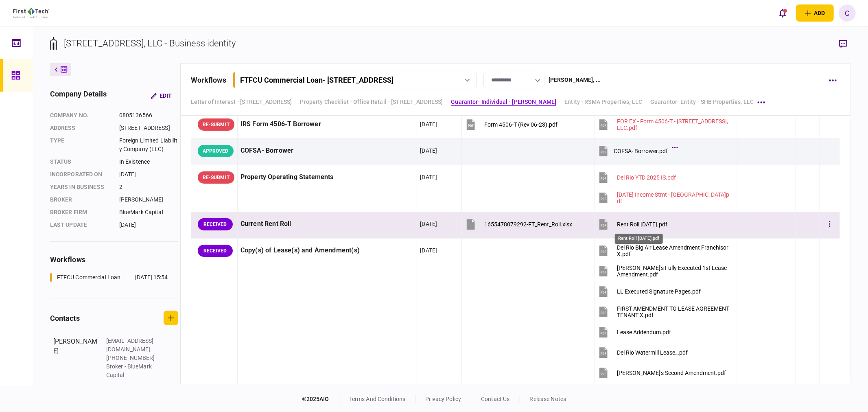  I want to click on a: terms and conditions, so click(378, 399).